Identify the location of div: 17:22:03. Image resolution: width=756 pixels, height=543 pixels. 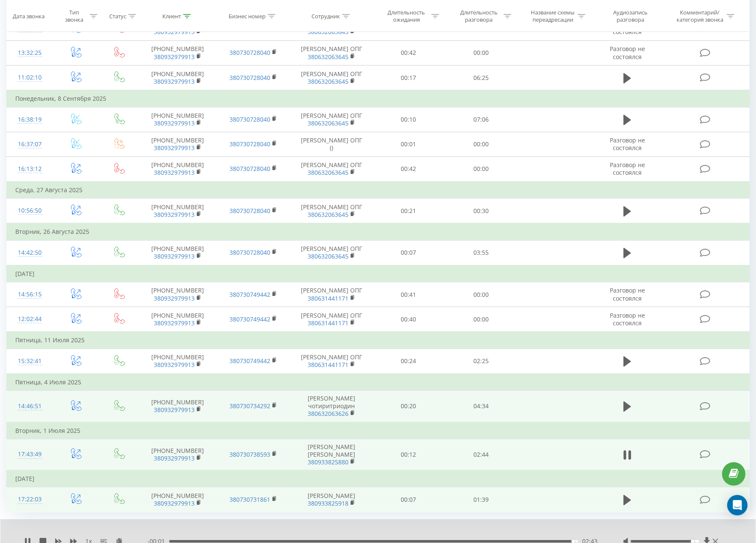
(30, 499).